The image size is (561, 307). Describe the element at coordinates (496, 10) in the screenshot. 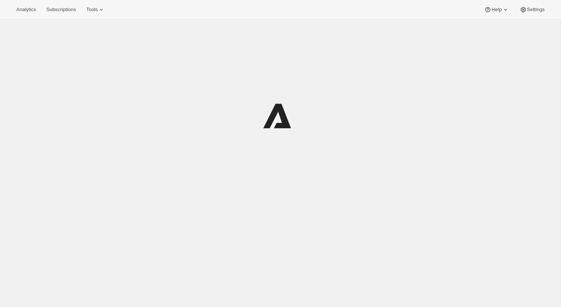

I see `span: Help` at that location.